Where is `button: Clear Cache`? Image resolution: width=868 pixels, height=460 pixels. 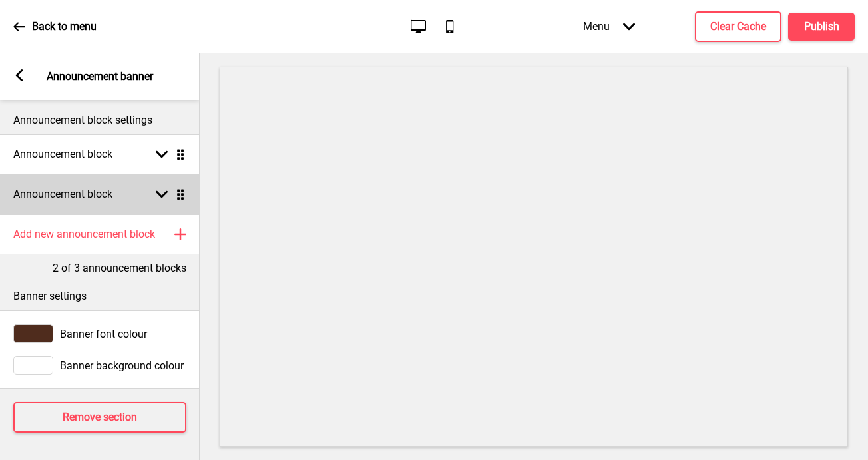
button: Clear Cache is located at coordinates (739, 27).